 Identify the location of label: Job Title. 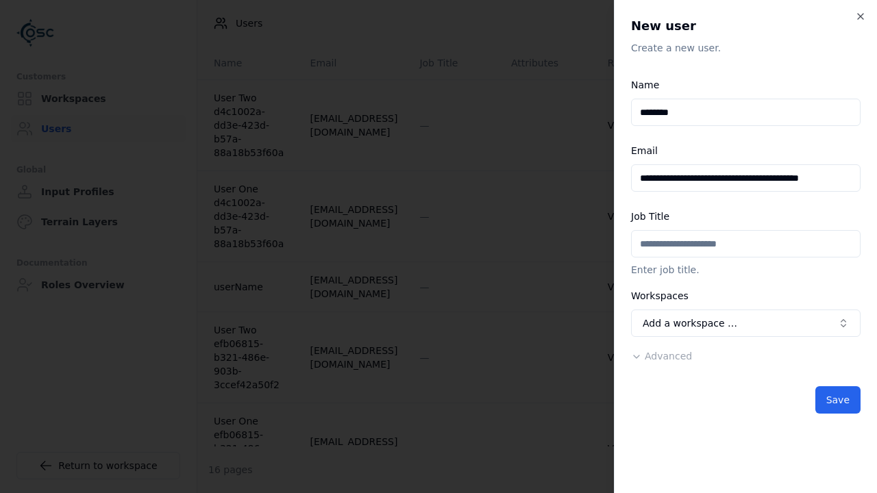
(650, 217).